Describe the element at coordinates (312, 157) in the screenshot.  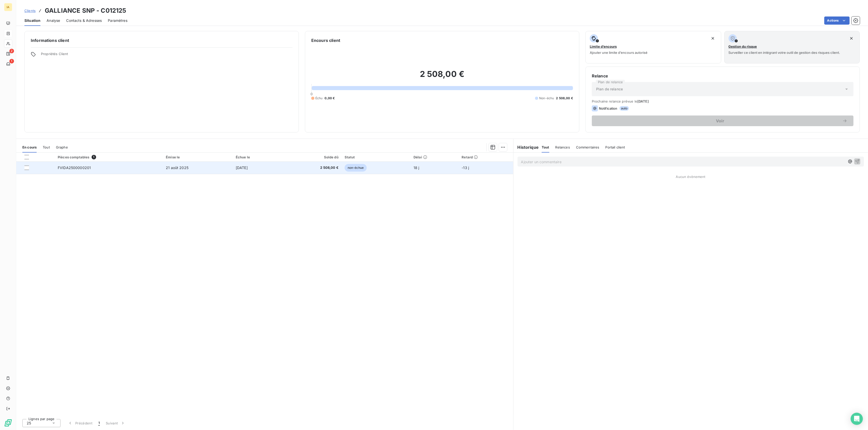
I see `div: Solde dû` at that location.